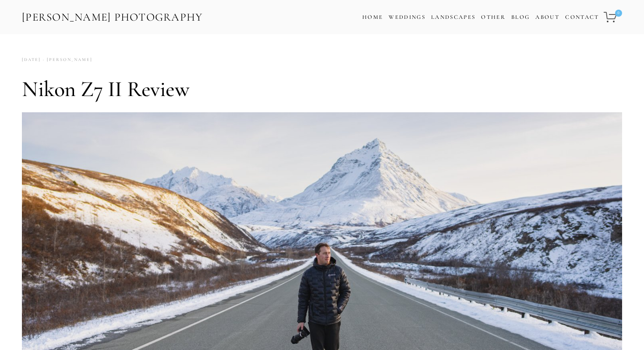 The width and height of the screenshot is (644, 350). Describe the element at coordinates (493, 17) in the screenshot. I see `a: Other` at that location.